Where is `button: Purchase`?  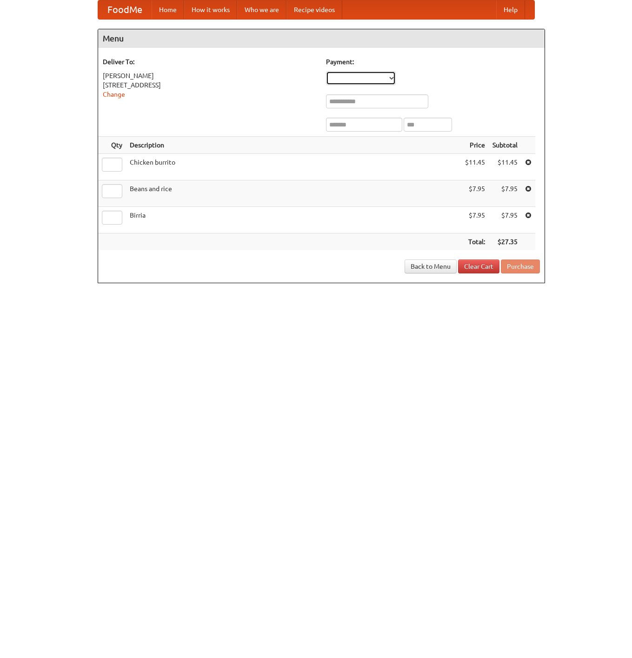 button: Purchase is located at coordinates (521, 267).